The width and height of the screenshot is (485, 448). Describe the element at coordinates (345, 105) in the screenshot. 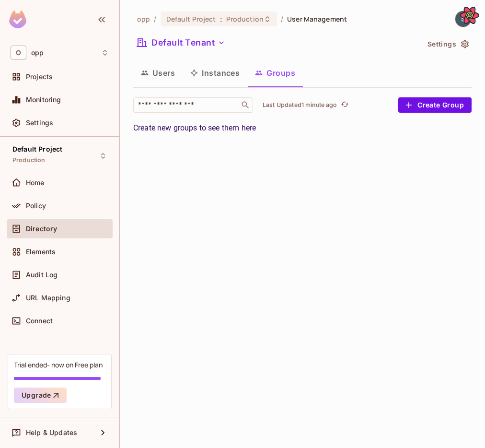

I see `span: refresh` at that location.